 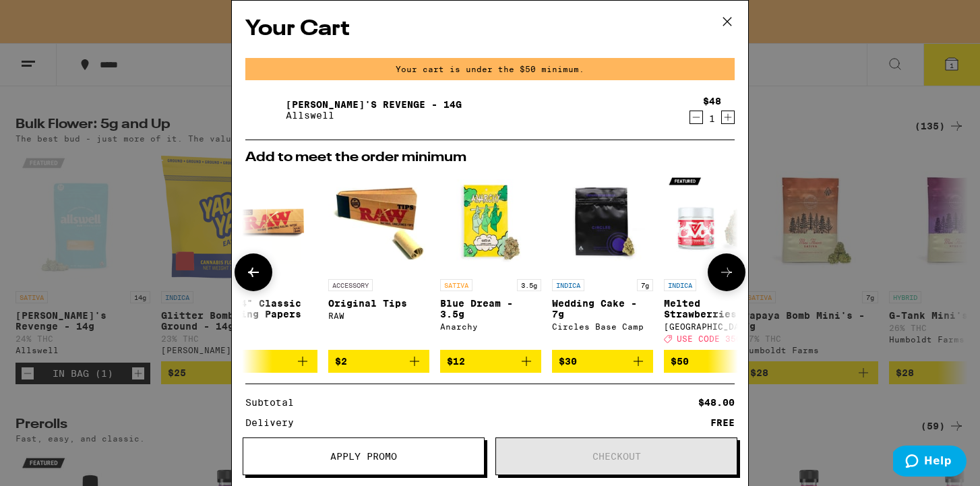 I want to click on button: Decrement, so click(x=696, y=117).